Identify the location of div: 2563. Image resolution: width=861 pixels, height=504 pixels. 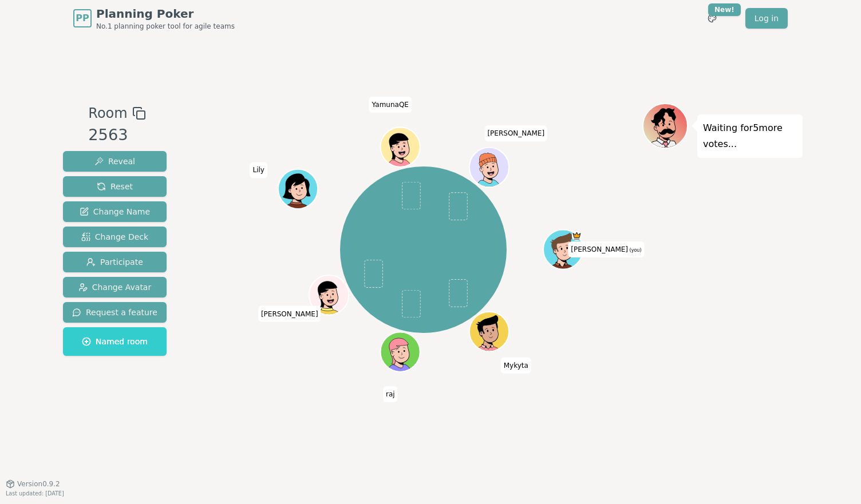
(117, 135).